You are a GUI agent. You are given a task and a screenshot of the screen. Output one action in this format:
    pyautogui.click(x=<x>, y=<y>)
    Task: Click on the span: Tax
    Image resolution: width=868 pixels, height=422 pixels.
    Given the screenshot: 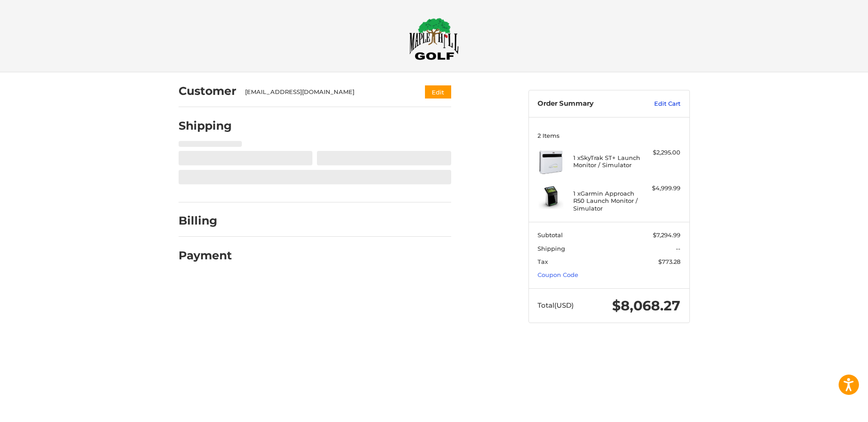 What is the action you would take?
    pyautogui.click(x=542, y=262)
    